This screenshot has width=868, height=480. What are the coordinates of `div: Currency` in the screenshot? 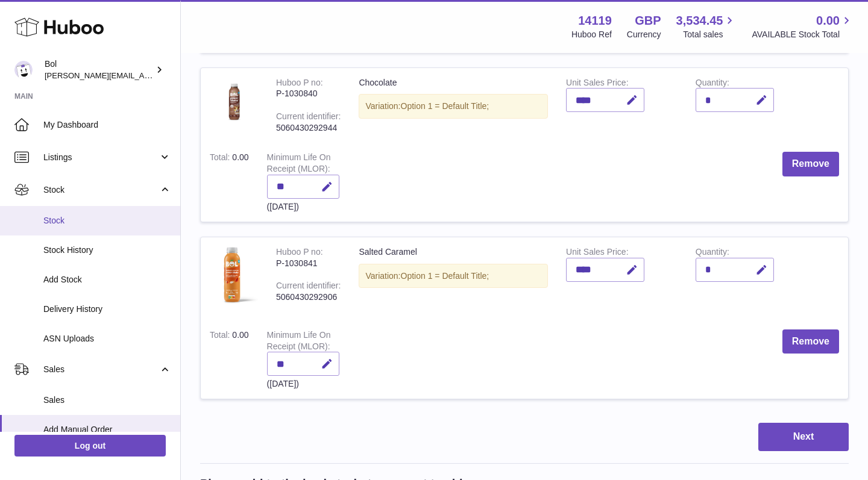 It's located at (644, 34).